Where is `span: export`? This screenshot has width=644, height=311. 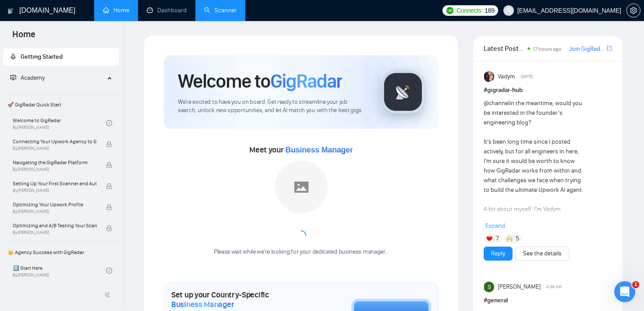 span: export is located at coordinates (609, 48).